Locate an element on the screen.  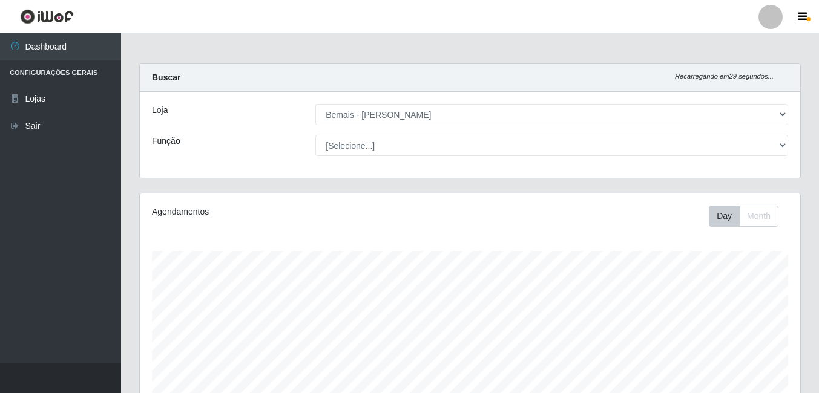
label: Loja is located at coordinates (160, 110).